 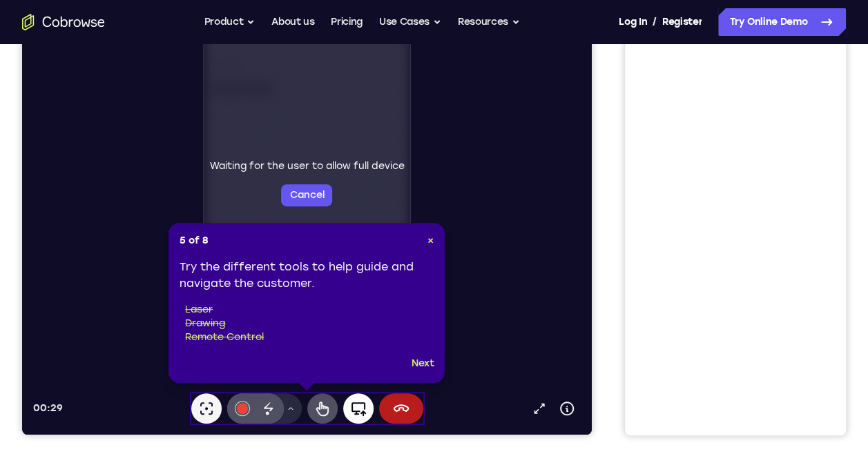 I want to click on h1: Cobrowse, so click(x=110, y=27).